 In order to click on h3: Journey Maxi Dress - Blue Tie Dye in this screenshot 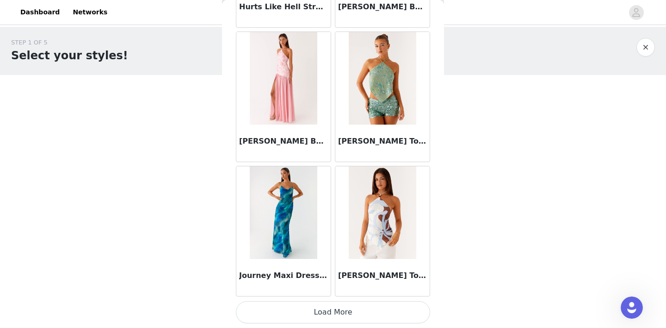, I will do `click(284, 275)`.